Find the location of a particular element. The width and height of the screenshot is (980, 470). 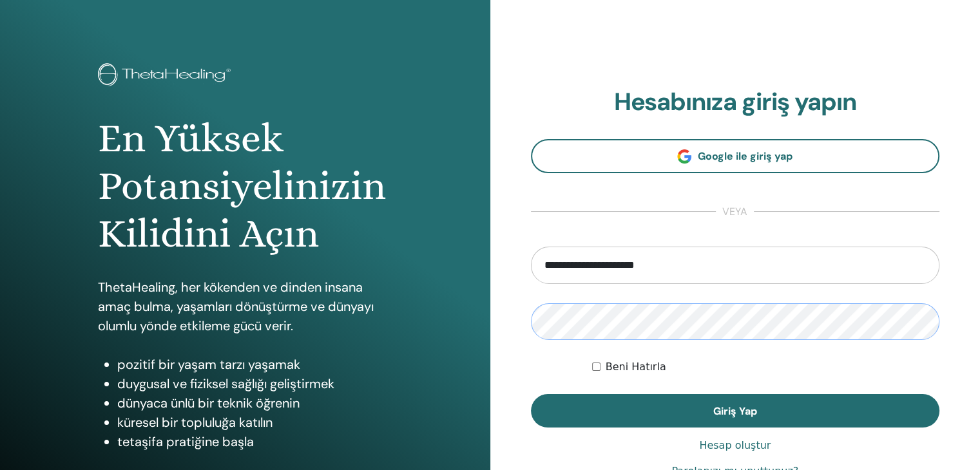

label: Beni Hatırla is located at coordinates (636, 367).